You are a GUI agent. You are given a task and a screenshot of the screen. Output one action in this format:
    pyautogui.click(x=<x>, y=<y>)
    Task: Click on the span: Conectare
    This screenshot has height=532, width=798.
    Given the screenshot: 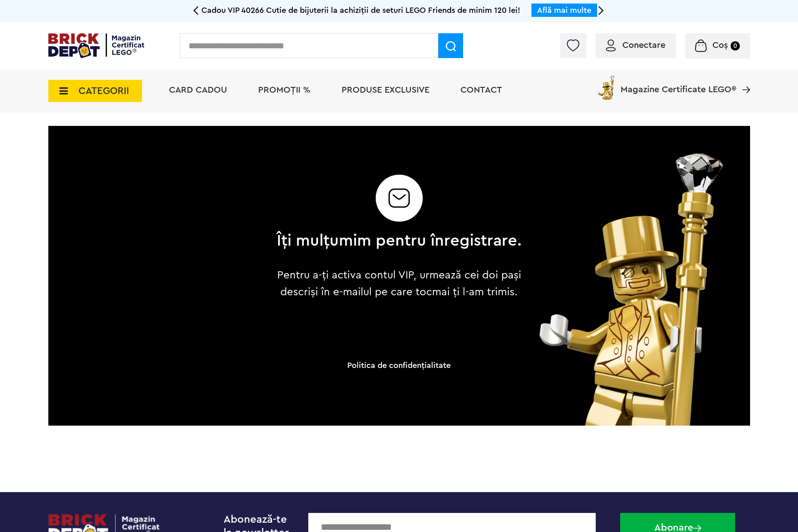 What is the action you would take?
    pyautogui.click(x=644, y=45)
    